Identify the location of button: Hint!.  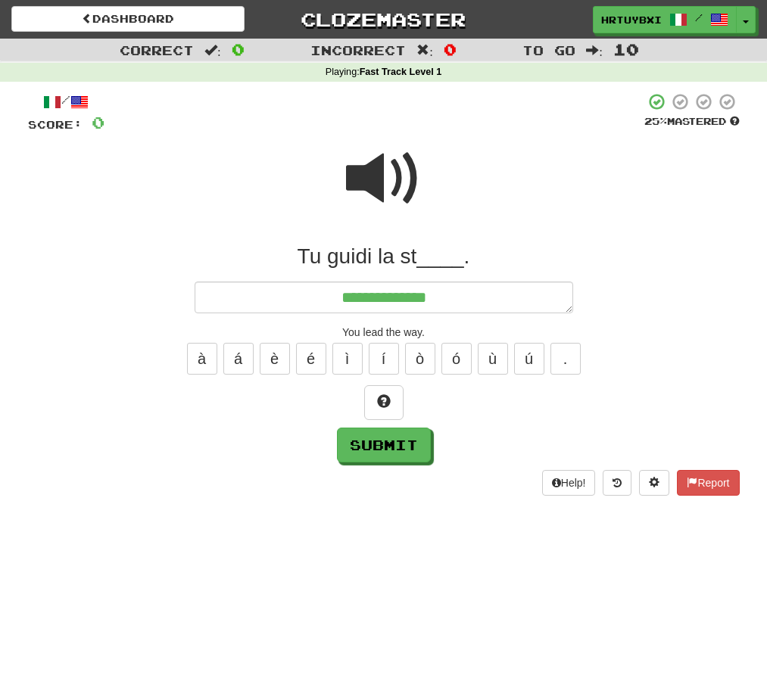
(384, 403).